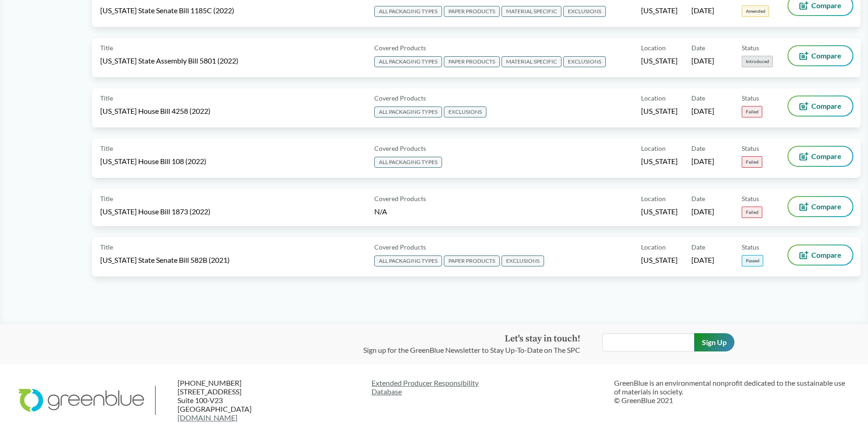  Describe the element at coordinates (755, 11) in the screenshot. I see `span: Amended` at that location.